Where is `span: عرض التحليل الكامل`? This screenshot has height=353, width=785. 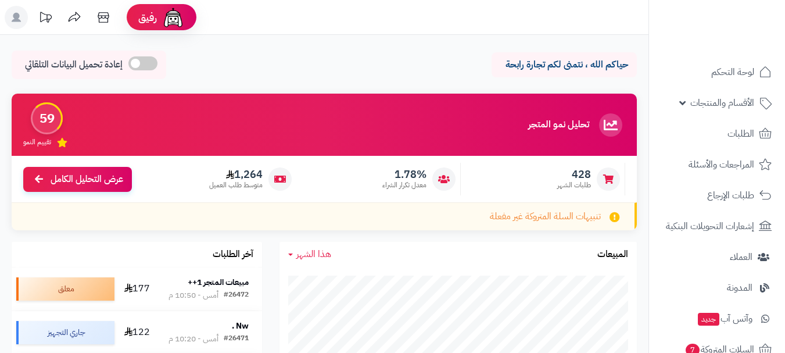
span: عرض التحليل الكامل is located at coordinates (87, 179).